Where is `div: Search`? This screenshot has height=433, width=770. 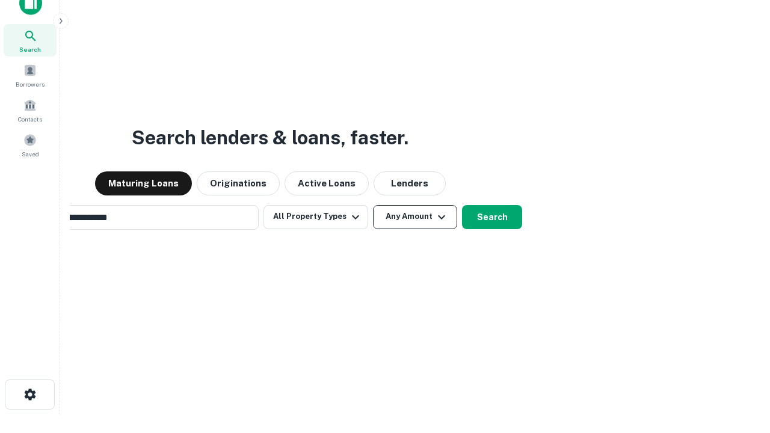 div: Search is located at coordinates (30, 40).